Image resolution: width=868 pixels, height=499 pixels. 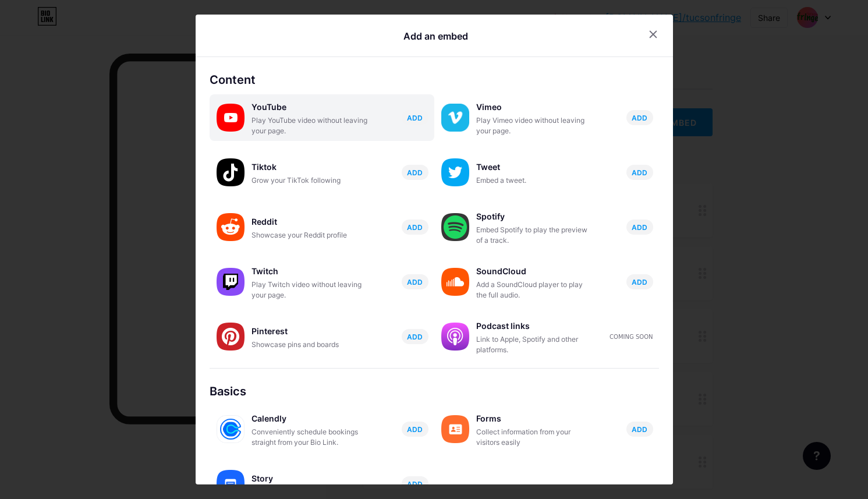 I want to click on div: Podcast links, so click(x=534, y=326).